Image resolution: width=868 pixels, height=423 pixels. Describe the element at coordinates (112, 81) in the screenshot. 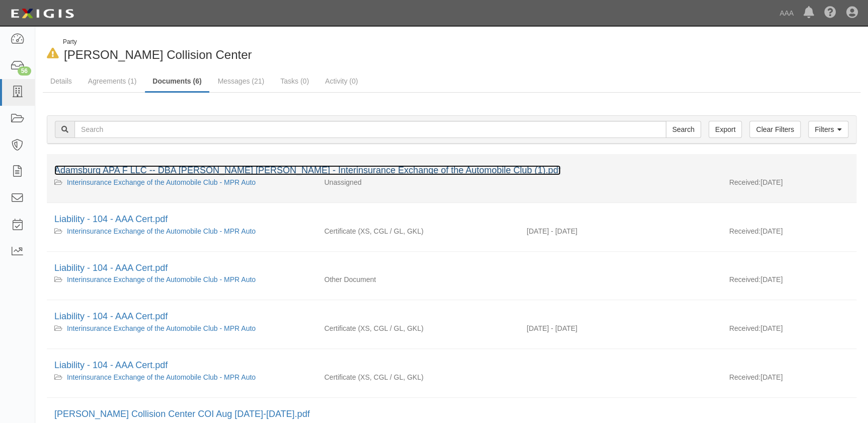

I see `a: Agreements (1)` at that location.